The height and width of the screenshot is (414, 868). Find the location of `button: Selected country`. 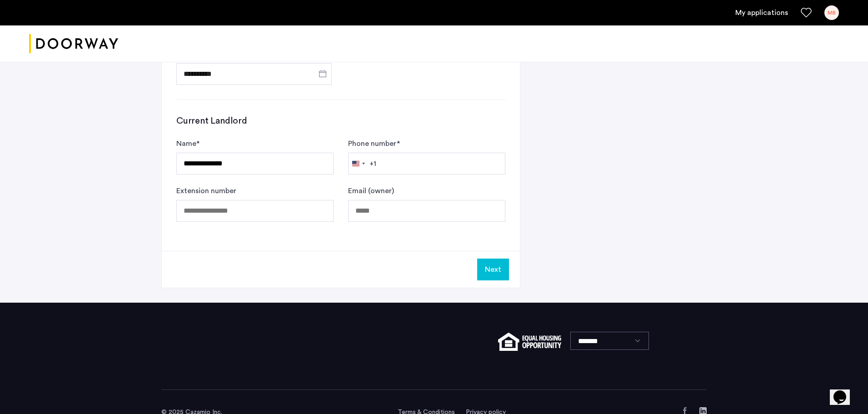

button: Selected country is located at coordinates (362, 163).